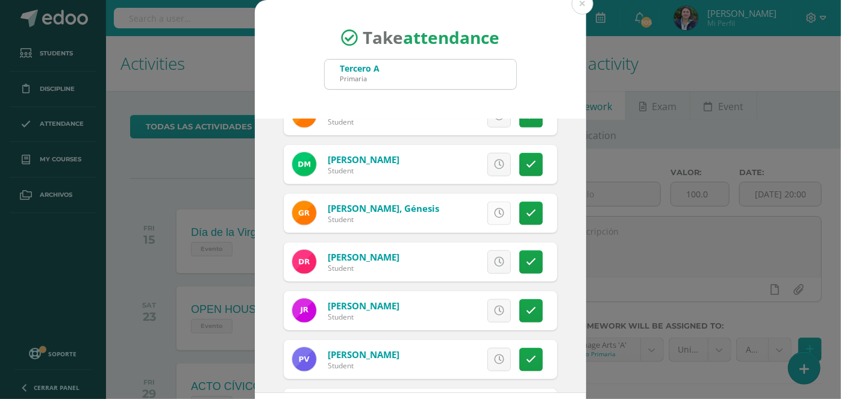 This screenshot has height=399, width=841. Describe the element at coordinates (304, 311) in the screenshot. I see `img: d65709af2bb5a31c697f5f14e60cec46.png` at that location.